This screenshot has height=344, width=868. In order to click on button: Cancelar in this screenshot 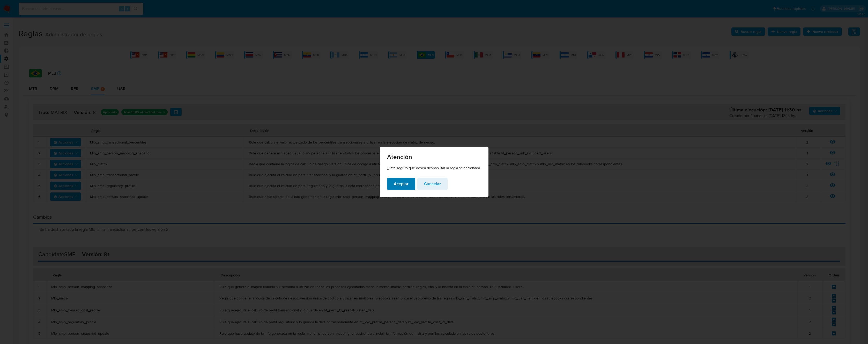, I will do `click(432, 184)`.